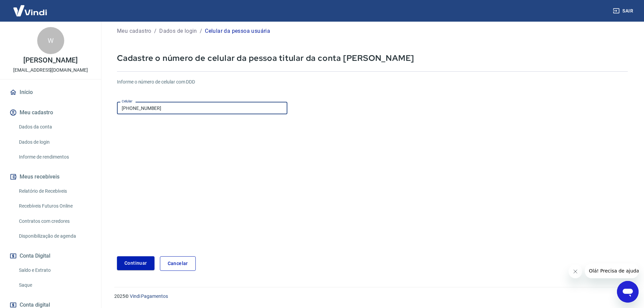  What do you see at coordinates (55, 236) in the screenshot?
I see `a: Disponibilização de agenda` at bounding box center [55, 236].